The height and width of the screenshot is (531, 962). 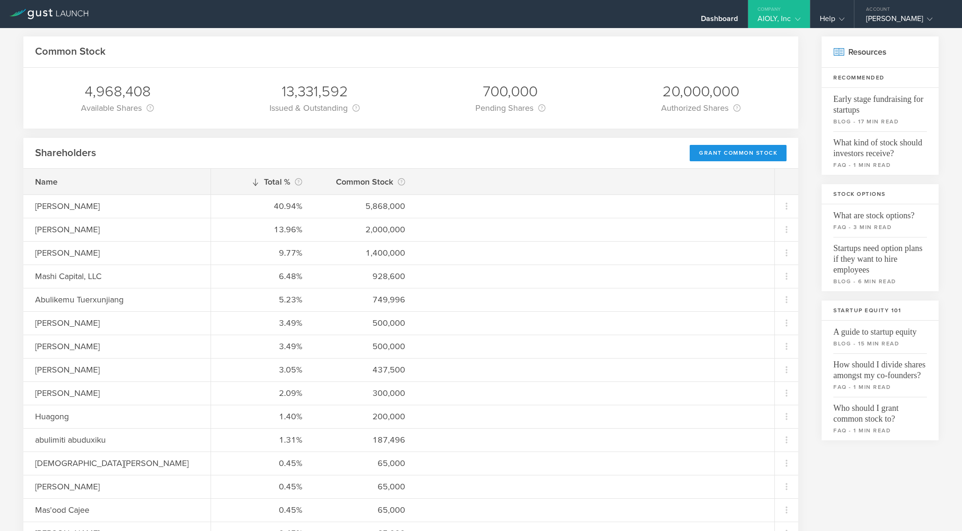 What do you see at coordinates (701, 108) in the screenshot?
I see `div: Authorized Shares` at bounding box center [701, 108].